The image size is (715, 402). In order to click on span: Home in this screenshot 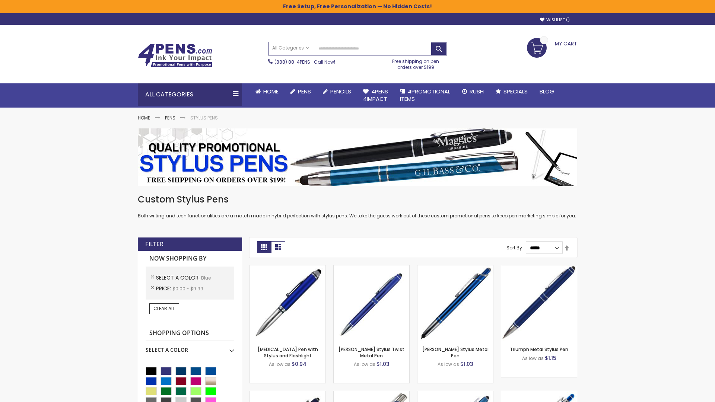, I will do `click(271, 91)`.